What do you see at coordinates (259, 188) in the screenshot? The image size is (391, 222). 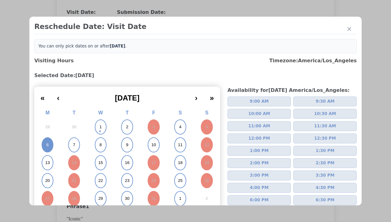 I see `button: 4:00 PM` at bounding box center [259, 188].